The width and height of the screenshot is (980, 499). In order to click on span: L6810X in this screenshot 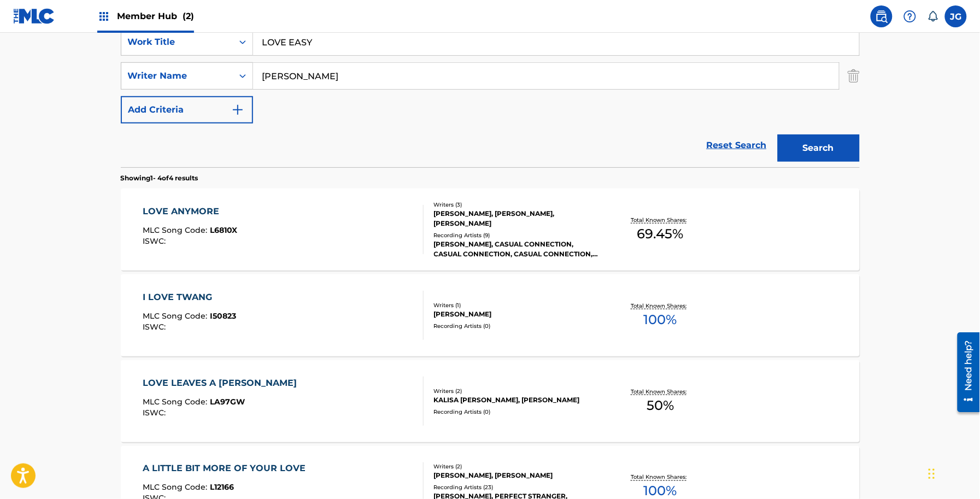, I will do `click(224, 230)`.